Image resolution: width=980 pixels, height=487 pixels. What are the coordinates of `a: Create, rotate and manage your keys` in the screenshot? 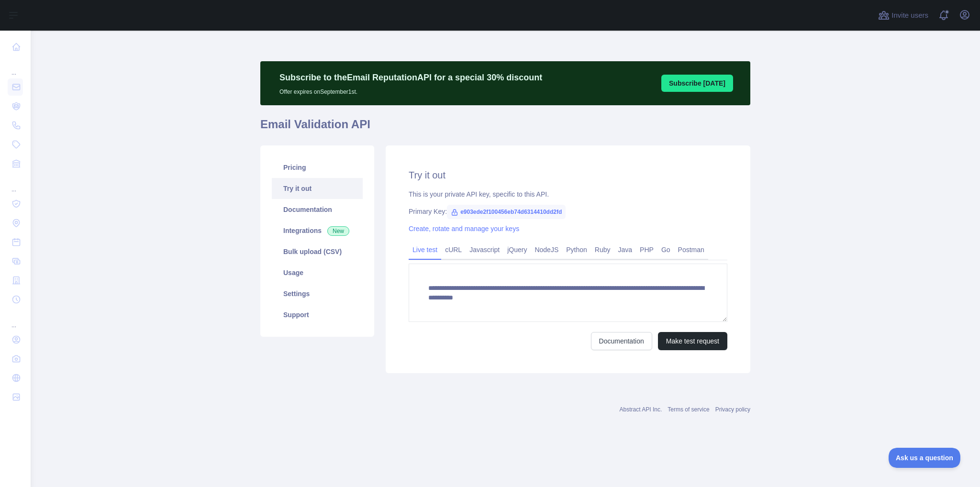 It's located at (463, 229).